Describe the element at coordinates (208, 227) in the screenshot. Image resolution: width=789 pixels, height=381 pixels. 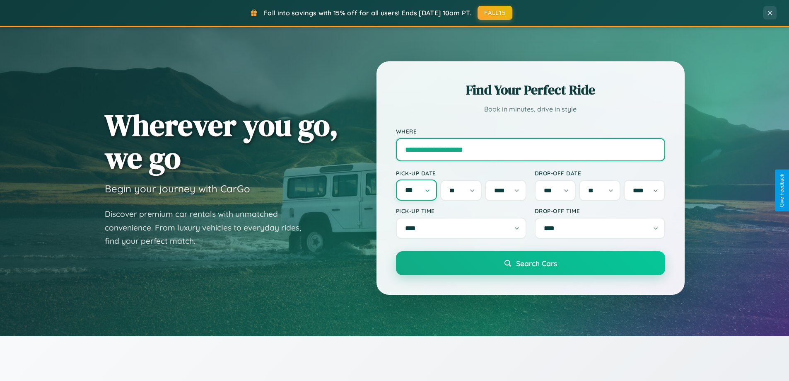
I see `p: Discover premium car rentals with unmatched convenience. From luxury vehicles to everyday rides, ...` at that location.